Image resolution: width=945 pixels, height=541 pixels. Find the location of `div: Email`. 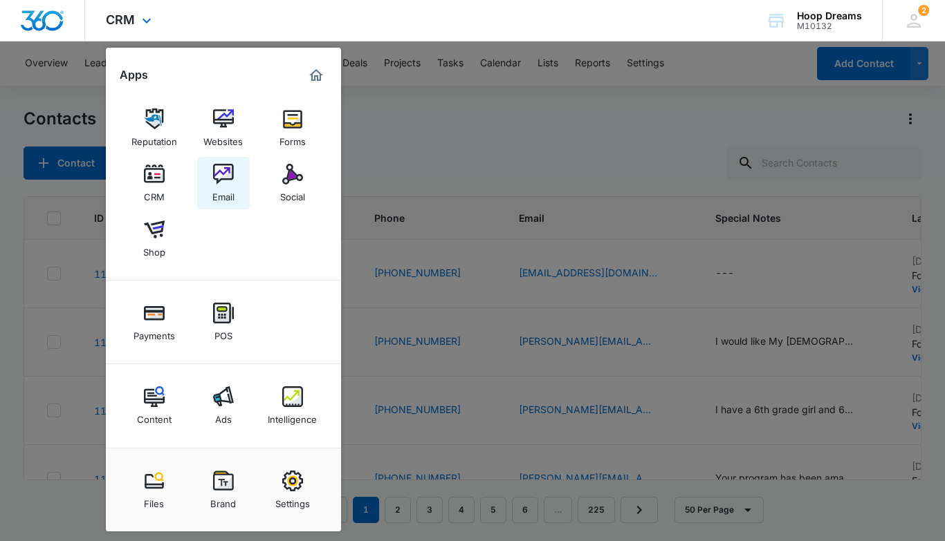

div: Email is located at coordinates (223, 194).